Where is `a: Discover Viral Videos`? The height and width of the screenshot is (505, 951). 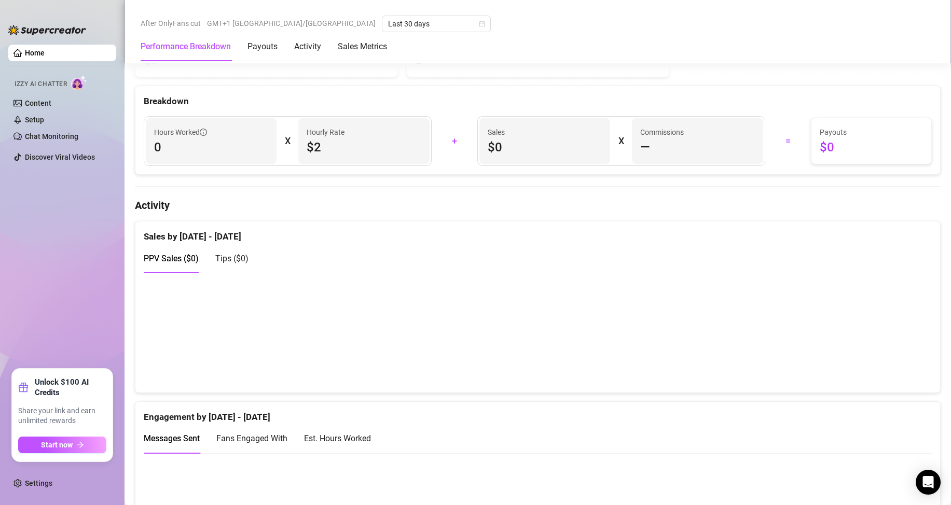
a: Discover Viral Videos is located at coordinates (60, 157).